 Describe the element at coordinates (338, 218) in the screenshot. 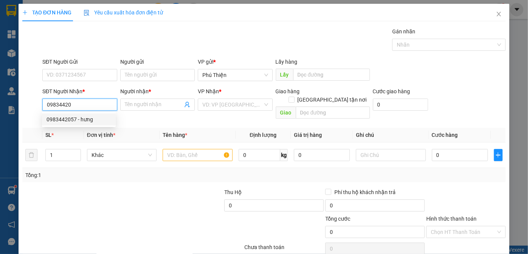

I see `span: Tổng cước` at that location.